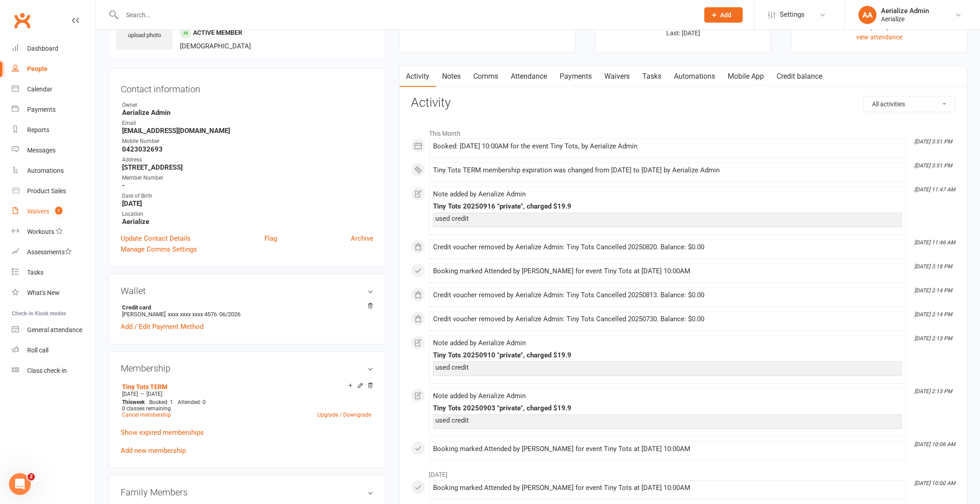  I want to click on div: Owner, so click(248, 105).